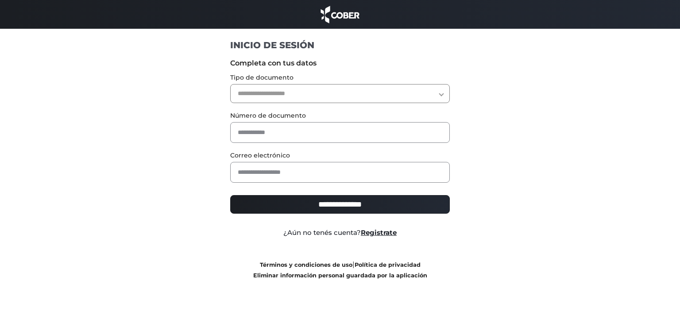  Describe the element at coordinates (340, 116) in the screenshot. I see `label: Número de documento` at that location.